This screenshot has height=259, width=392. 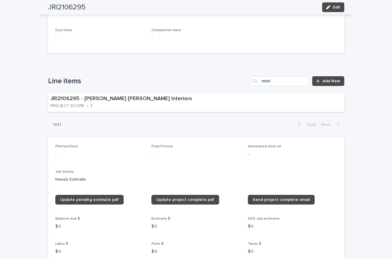 I want to click on p: Needs Estimate, so click(x=196, y=179).